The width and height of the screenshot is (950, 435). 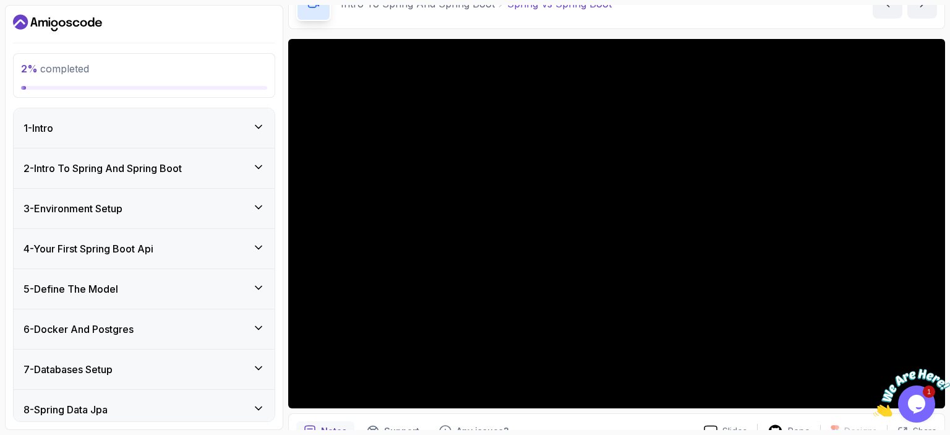 What do you see at coordinates (38, 128) in the screenshot?
I see `h3: 1 - Intro` at bounding box center [38, 128].